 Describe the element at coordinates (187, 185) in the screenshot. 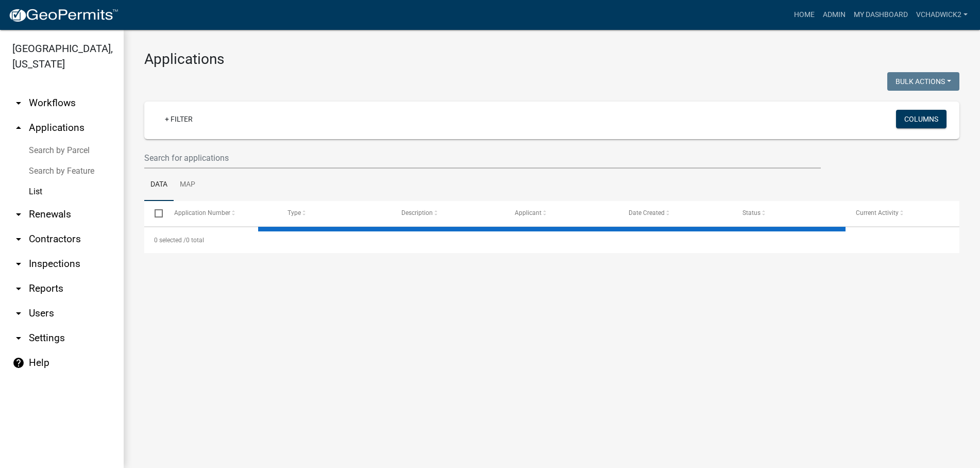

I see `a: Map` at that location.